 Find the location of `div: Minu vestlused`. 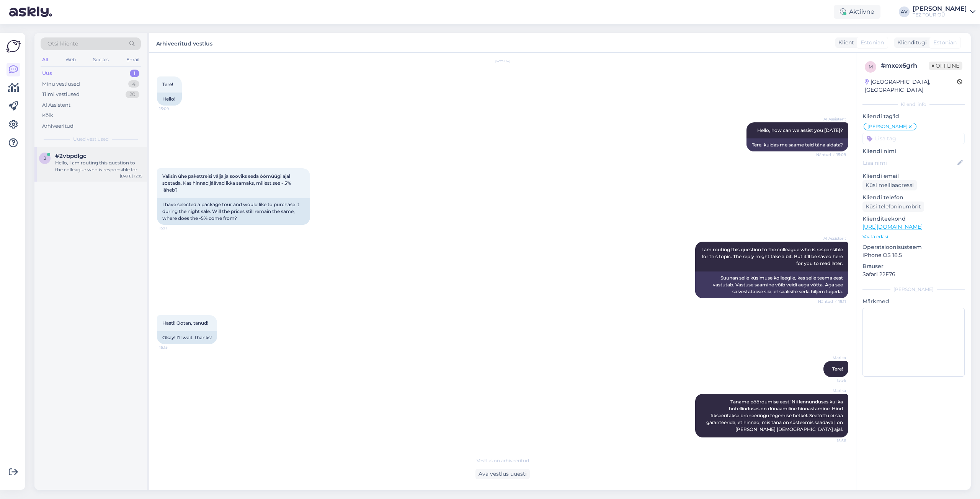

div: Minu vestlused is located at coordinates (60, 84).